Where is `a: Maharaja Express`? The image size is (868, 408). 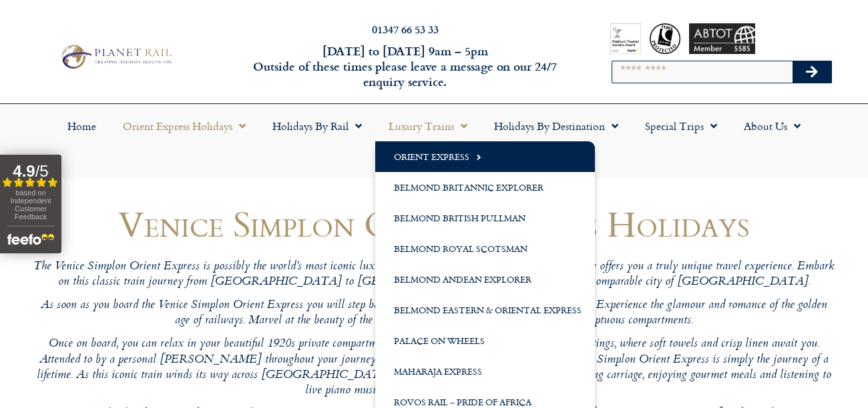
a: Maharaja Express is located at coordinates (484, 372).